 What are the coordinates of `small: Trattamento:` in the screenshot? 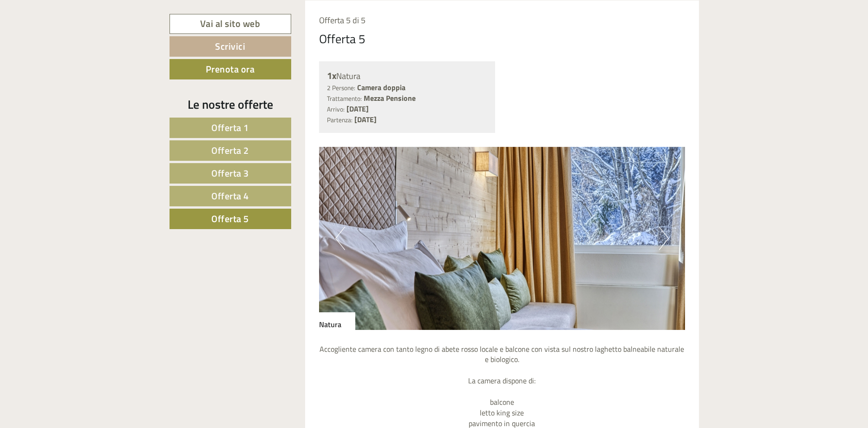 It's located at (344, 98).